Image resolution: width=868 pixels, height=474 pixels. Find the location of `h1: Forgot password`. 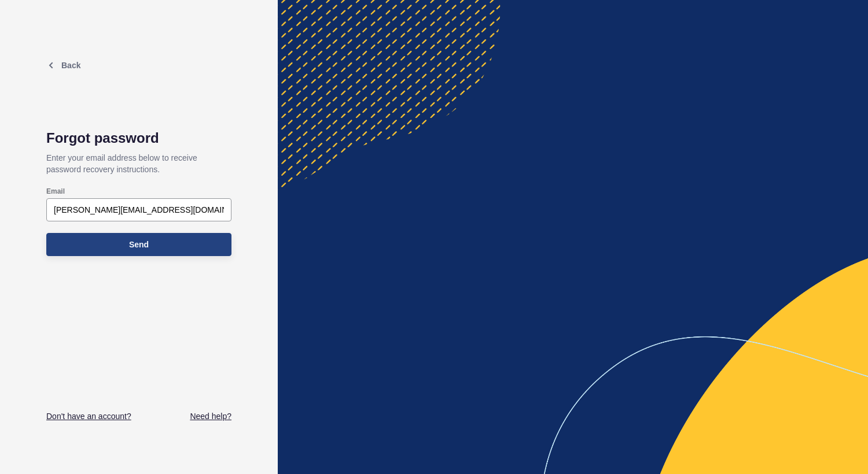

h1: Forgot password is located at coordinates (139, 138).